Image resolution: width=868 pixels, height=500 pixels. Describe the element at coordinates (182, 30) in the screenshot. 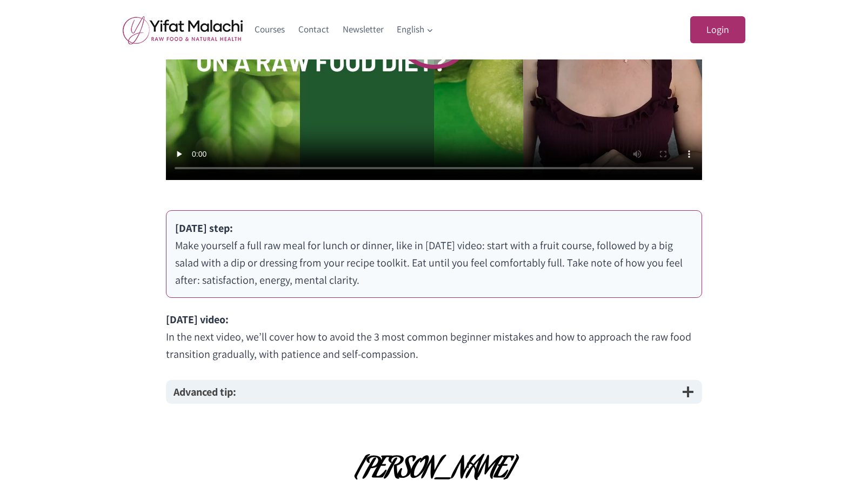

I see `img: yifat_logo41_en.png` at that location.